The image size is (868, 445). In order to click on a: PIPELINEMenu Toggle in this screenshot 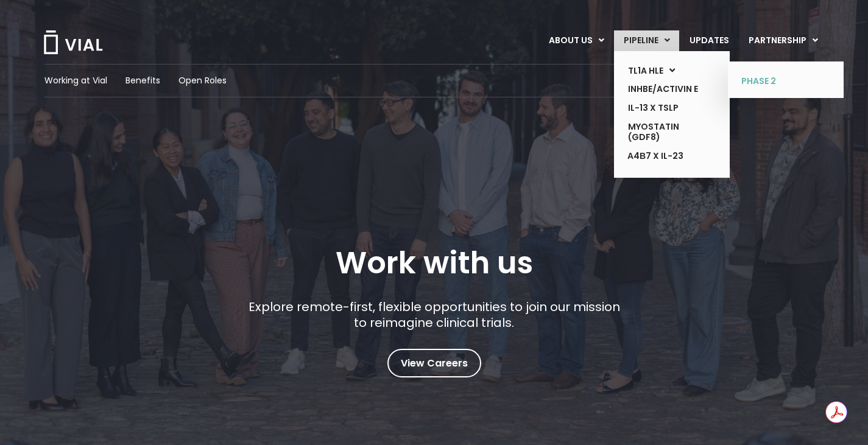, I will do `click(646, 41)`.